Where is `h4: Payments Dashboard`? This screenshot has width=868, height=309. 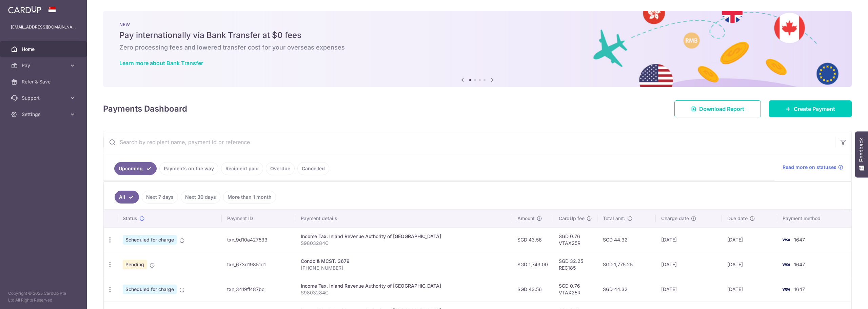
h4: Payments Dashboard is located at coordinates (145, 109).